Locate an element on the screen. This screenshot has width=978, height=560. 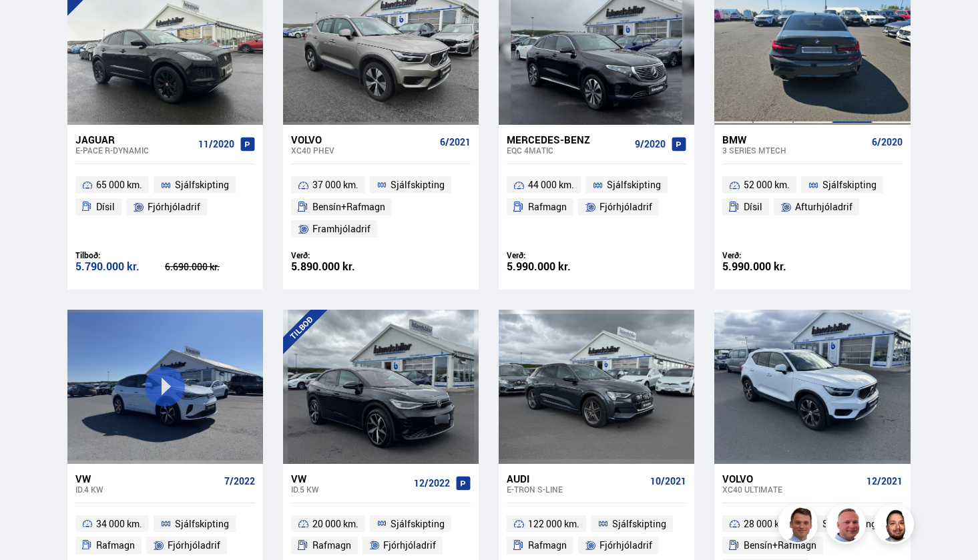
span: Afturhjóladrif is located at coordinates (823, 207).